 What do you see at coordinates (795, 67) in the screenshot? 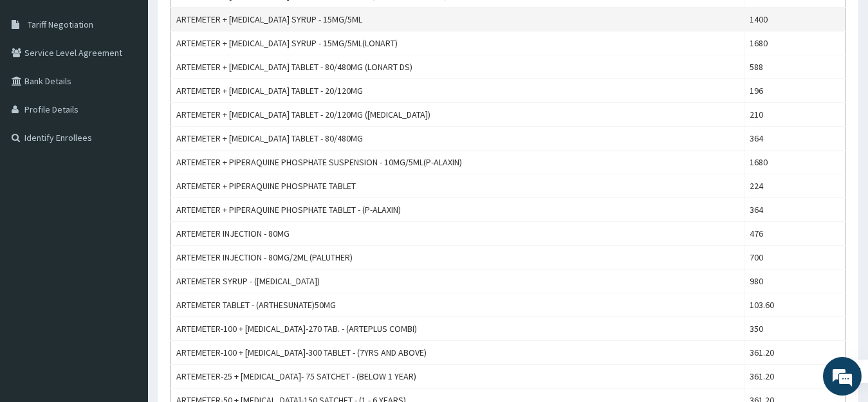
I see `td: 588` at bounding box center [795, 67].